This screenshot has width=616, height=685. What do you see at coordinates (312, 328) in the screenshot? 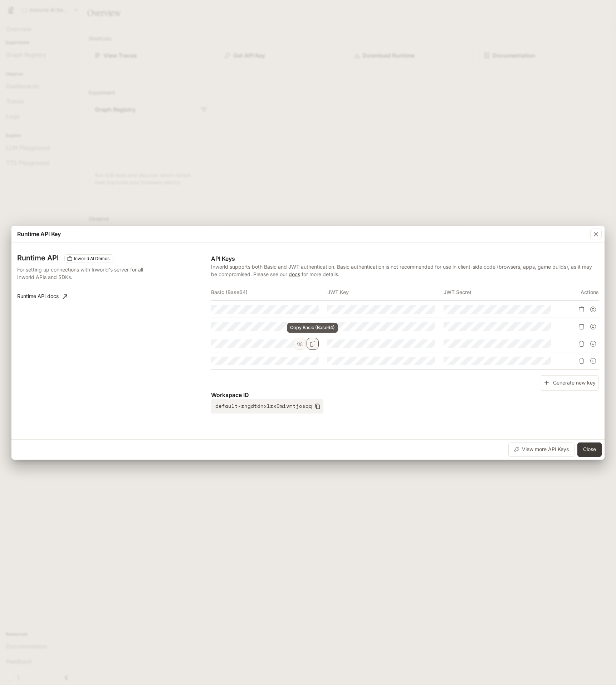
I see `div: Copy Basic (Base64)` at bounding box center [312, 328].